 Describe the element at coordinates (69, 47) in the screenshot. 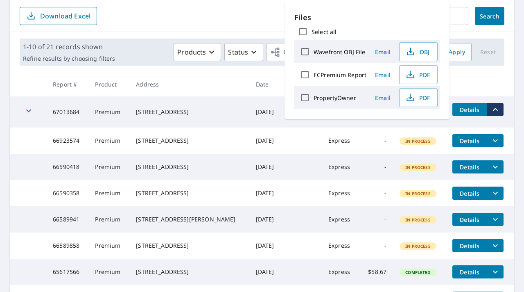

I see `p: 1-10 of 21 records shown` at that location.